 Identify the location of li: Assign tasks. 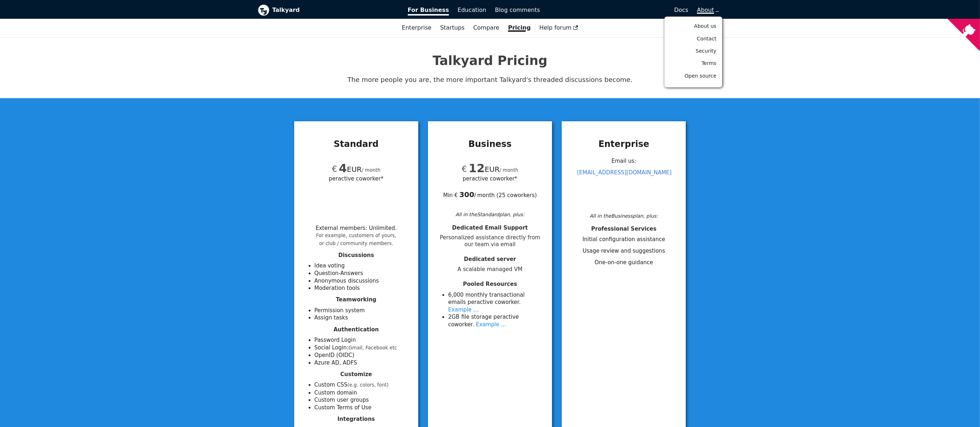
(362, 318).